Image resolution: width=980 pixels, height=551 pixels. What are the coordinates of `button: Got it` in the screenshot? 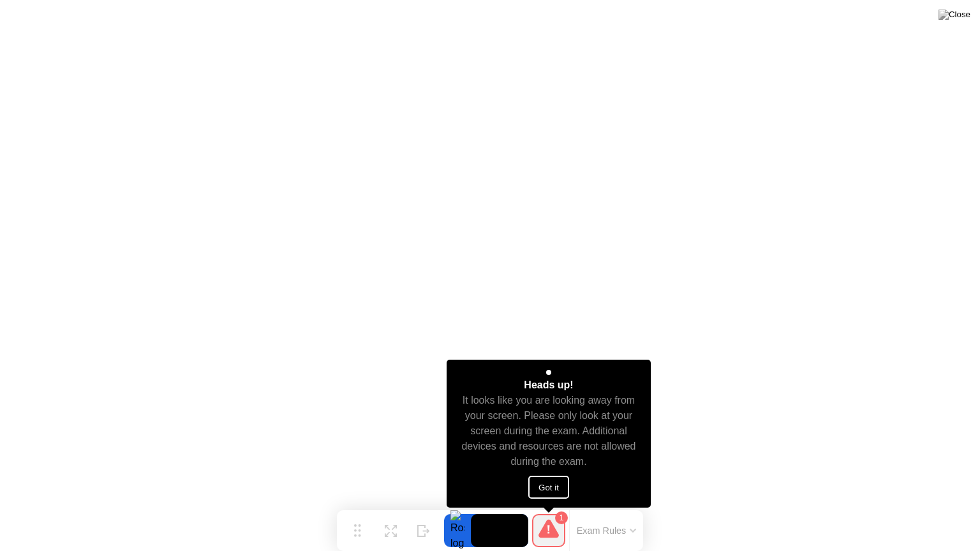 It's located at (549, 487).